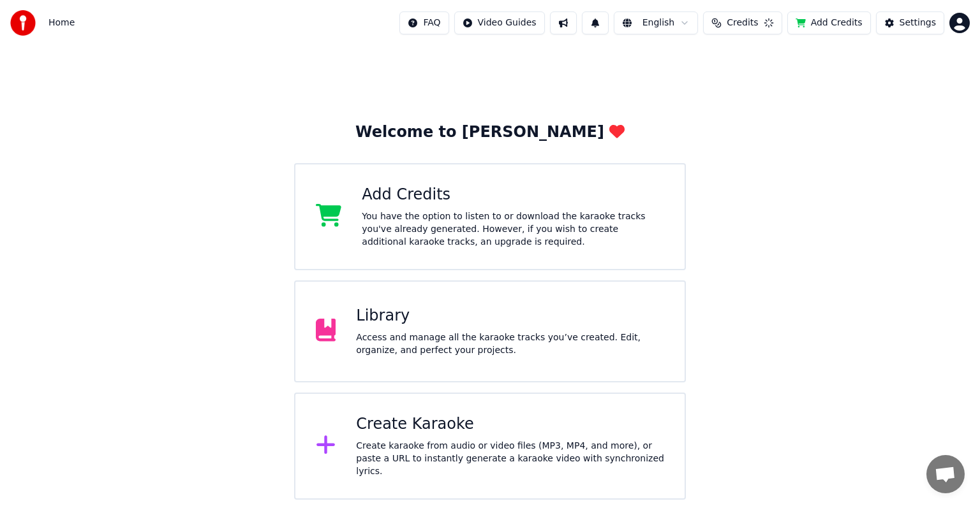 The image size is (980, 506). Describe the element at coordinates (23, 23) in the screenshot. I see `img: youka` at that location.